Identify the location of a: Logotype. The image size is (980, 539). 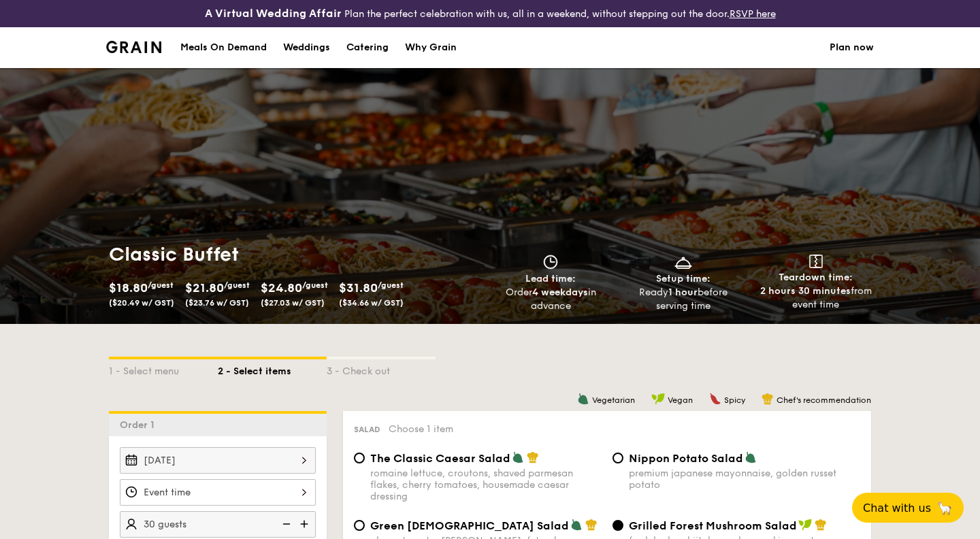
(133, 47).